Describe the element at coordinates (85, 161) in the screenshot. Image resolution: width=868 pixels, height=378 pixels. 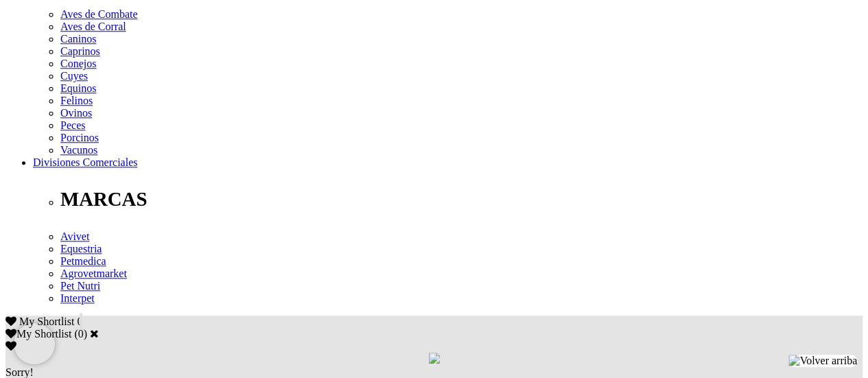
I see `span: Divisiones Comerciales` at that location.